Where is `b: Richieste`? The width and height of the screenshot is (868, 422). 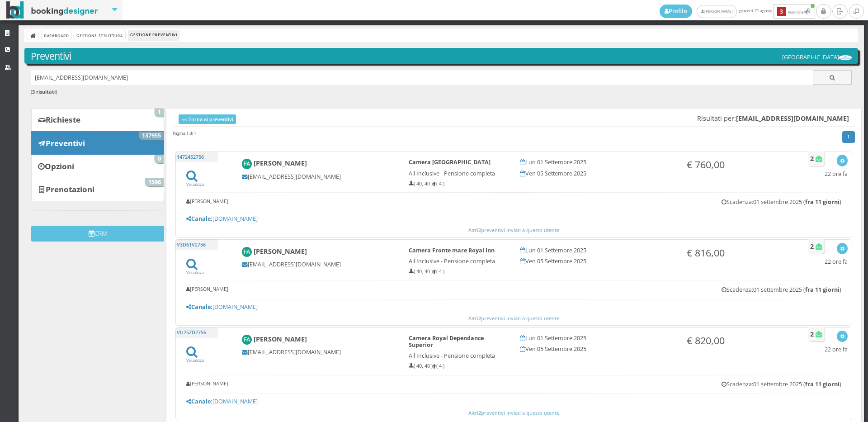 b: Richieste is located at coordinates (63, 120).